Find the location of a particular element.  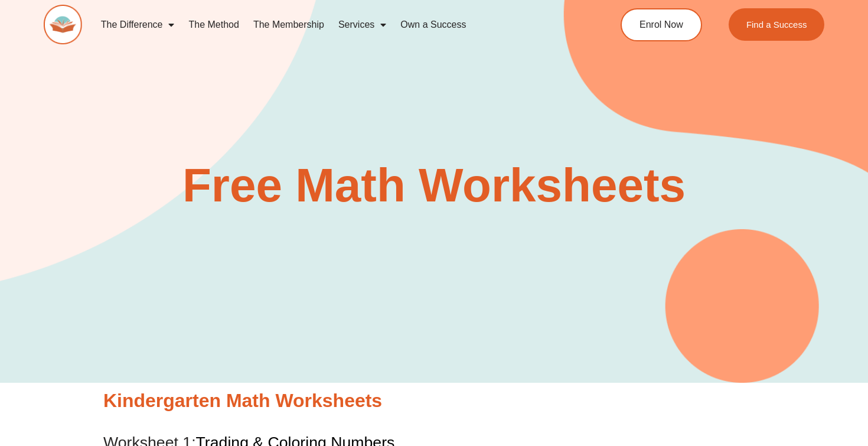

h2: Kindergarten Math Worksheets is located at coordinates (434, 402).